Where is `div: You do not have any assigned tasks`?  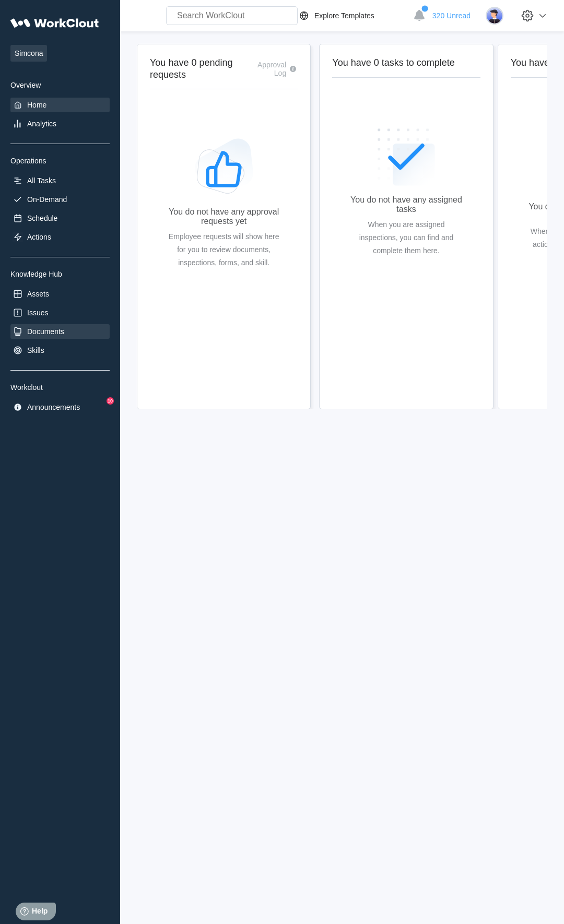 div: You do not have any assigned tasks is located at coordinates (406, 205).